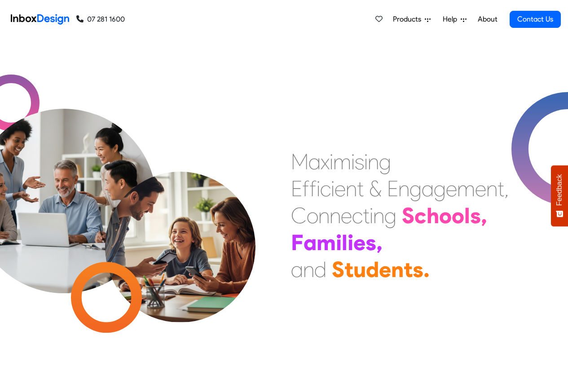 The height and width of the screenshot is (392, 568). I want to click on div: h, so click(433, 216).